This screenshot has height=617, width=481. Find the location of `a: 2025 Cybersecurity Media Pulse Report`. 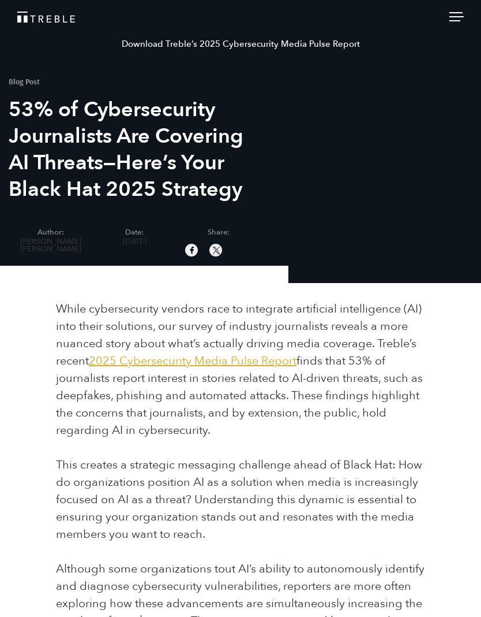

a: 2025 Cybersecurity Media Pulse Report is located at coordinates (193, 360).